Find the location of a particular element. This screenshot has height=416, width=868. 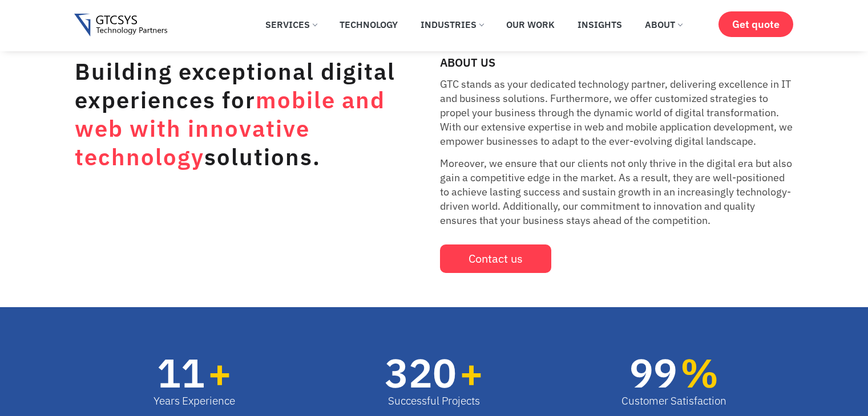

span: 99 is located at coordinates (653, 373).